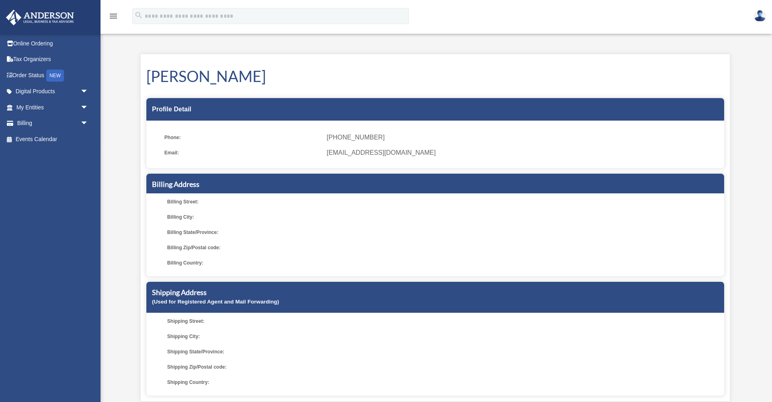 This screenshot has height=402, width=772. What do you see at coordinates (53, 75) in the screenshot?
I see `a: Order StatusNEW` at bounding box center [53, 75].